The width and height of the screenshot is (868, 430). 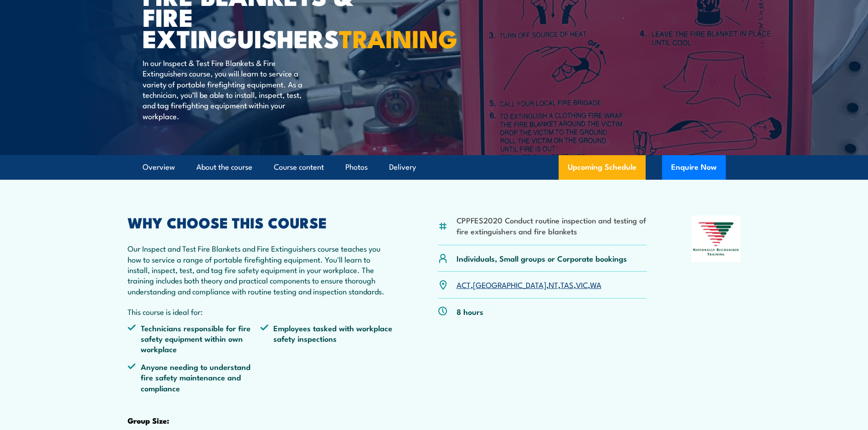 I want to click on a: Overview, so click(x=158, y=167).